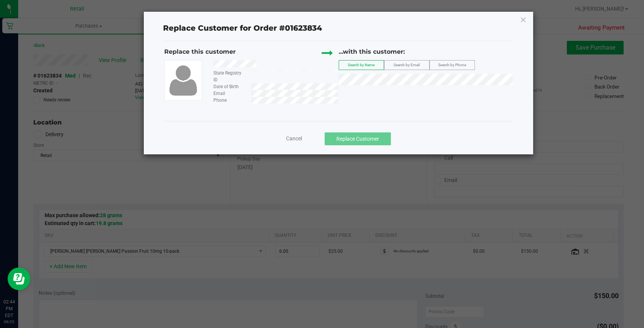 This screenshot has height=328, width=644. What do you see at coordinates (452, 65) in the screenshot?
I see `span: Search by Phone` at bounding box center [452, 65].